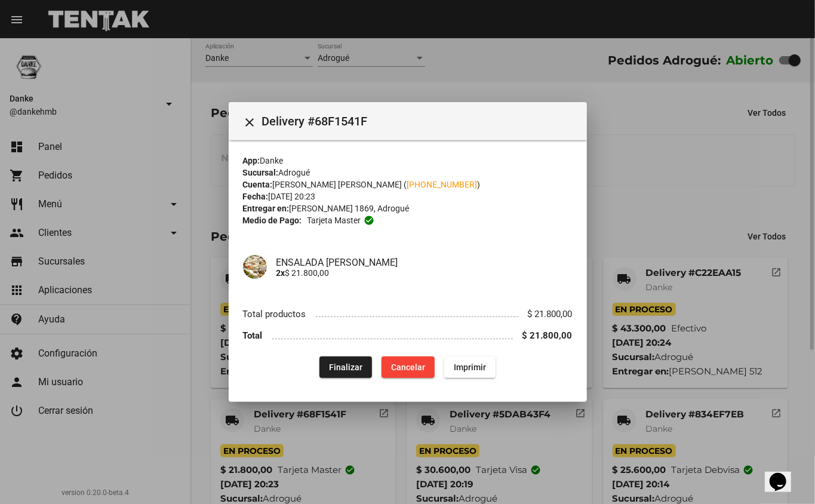  What do you see at coordinates (281, 273) in the screenshot?
I see `b: 2x` at bounding box center [281, 273].